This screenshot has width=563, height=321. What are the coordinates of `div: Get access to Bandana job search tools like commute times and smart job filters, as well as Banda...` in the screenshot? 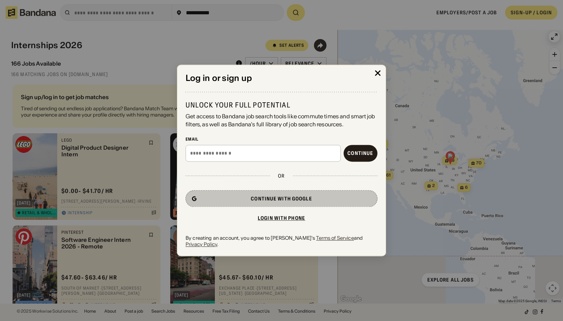 It's located at (282, 120).